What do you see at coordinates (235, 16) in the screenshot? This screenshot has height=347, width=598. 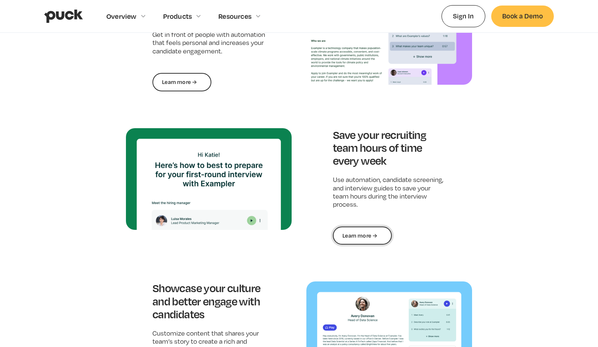 I see `div: Resources` at bounding box center [235, 16].